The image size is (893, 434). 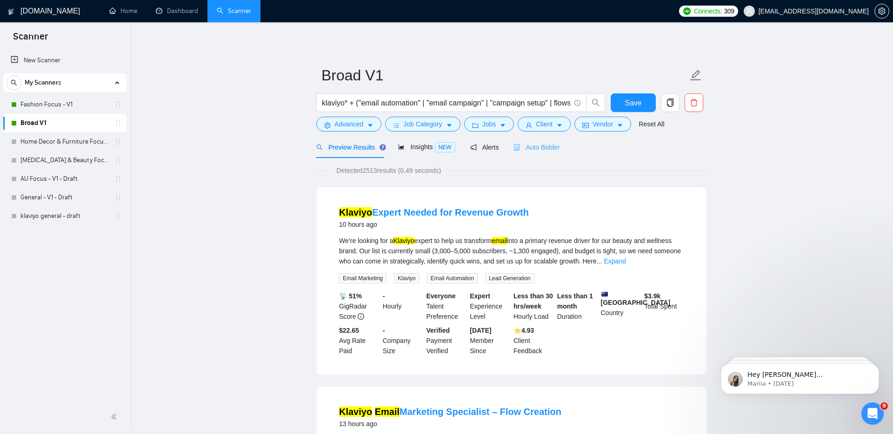 What do you see at coordinates (882, 11) in the screenshot?
I see `a: setting` at bounding box center [882, 11].